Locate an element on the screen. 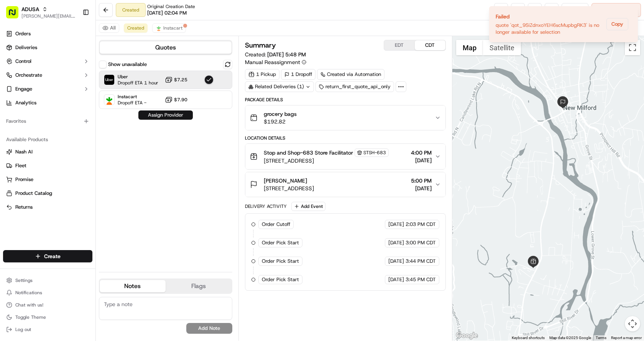 The image size is (644, 341). a: Terms (opens in new tab) is located at coordinates (601, 337).